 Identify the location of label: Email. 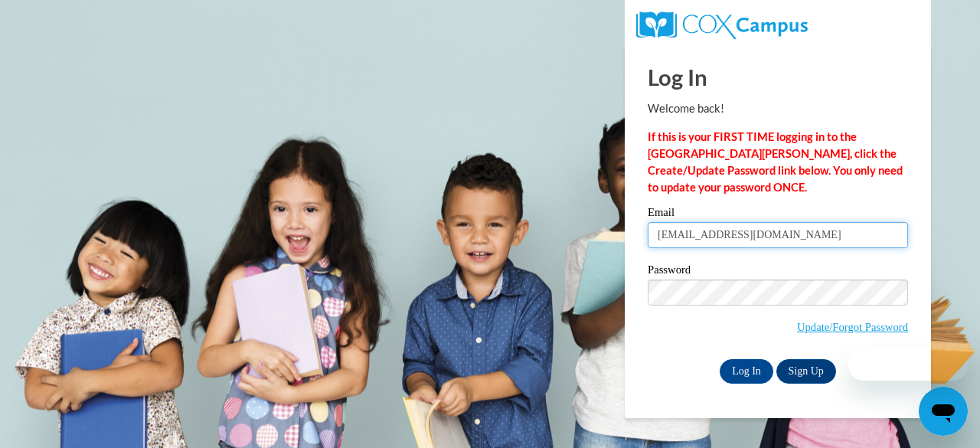
(777, 215).